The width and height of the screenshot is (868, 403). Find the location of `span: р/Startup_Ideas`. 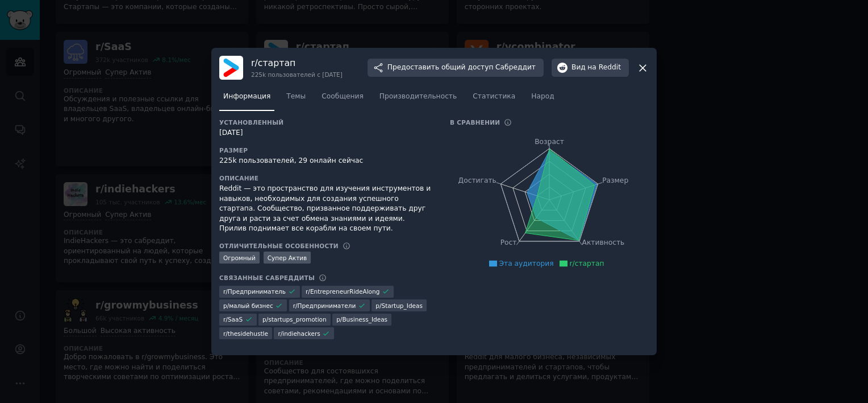

span: р/Startup_Ideas is located at coordinates (399, 306).